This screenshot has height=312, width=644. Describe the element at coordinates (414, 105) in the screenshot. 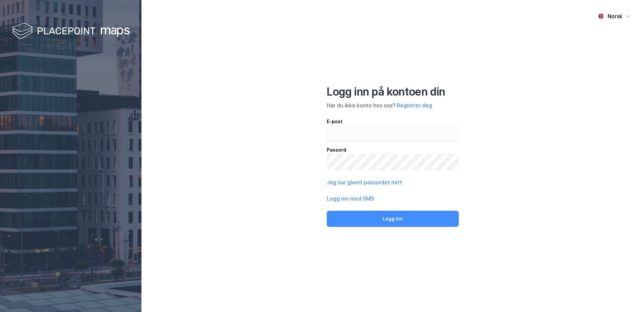

I see `button: Registrer deg` at that location.